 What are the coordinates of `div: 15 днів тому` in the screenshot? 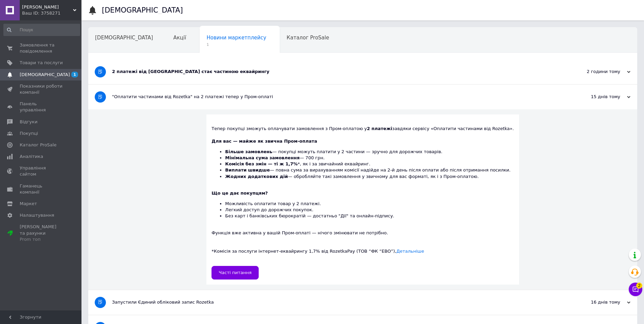 It's located at (596, 97).